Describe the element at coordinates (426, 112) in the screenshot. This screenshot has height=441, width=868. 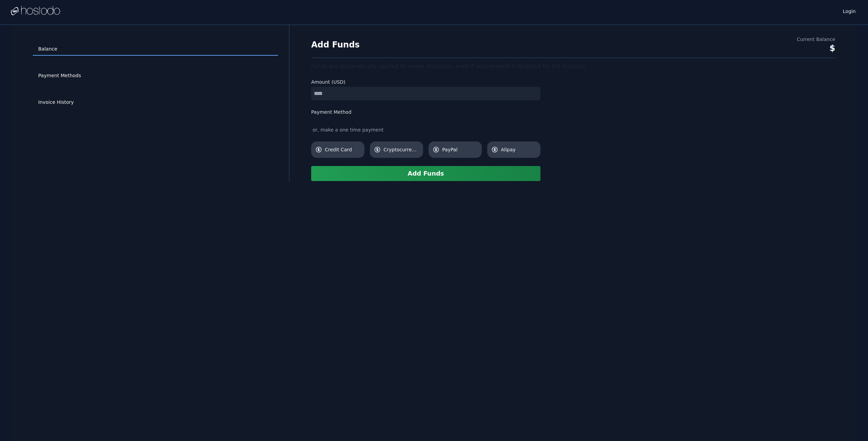
I see `label: Payment Method` at that location.